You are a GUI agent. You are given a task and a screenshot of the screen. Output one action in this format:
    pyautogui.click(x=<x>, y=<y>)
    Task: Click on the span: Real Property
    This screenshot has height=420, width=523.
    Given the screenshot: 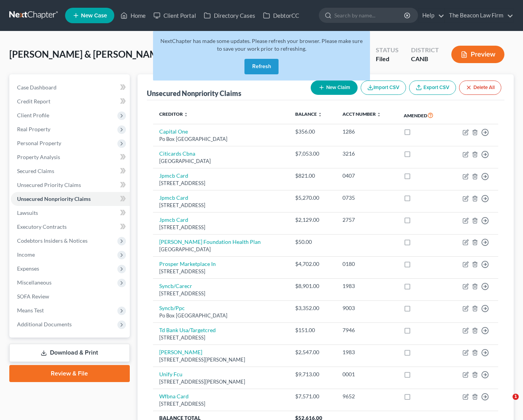 What is the action you would take?
    pyautogui.click(x=34, y=129)
    